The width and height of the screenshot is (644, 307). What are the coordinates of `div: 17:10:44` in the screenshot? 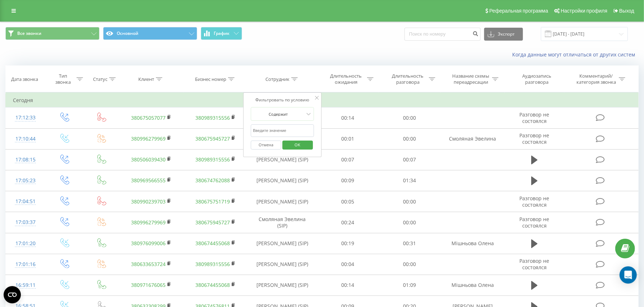 It's located at (26, 139).